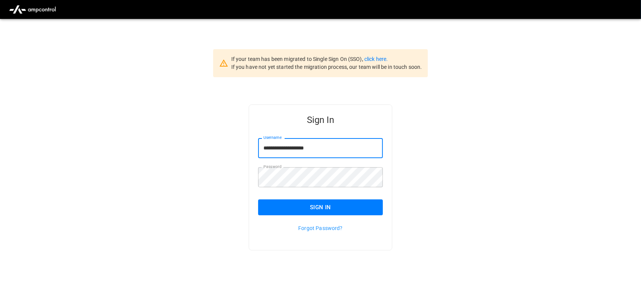  What do you see at coordinates (376, 59) in the screenshot?
I see `a: click here.` at bounding box center [376, 59].